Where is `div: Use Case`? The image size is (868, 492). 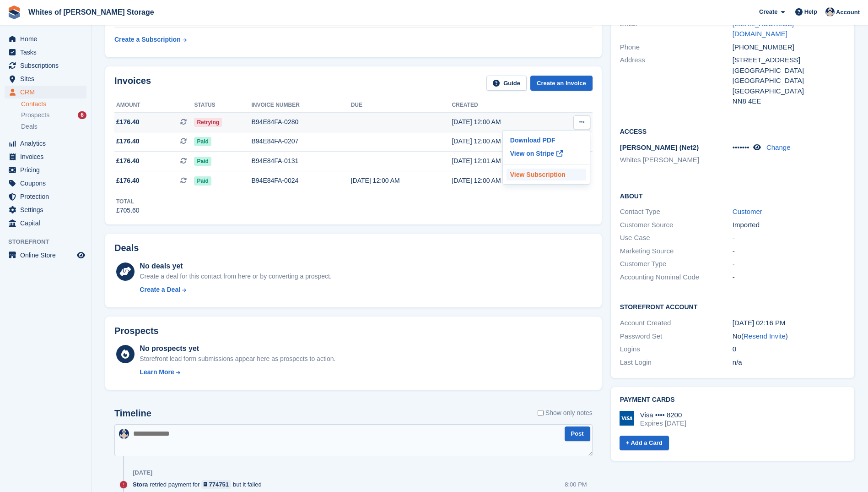 div: Use Case is located at coordinates (676, 237).